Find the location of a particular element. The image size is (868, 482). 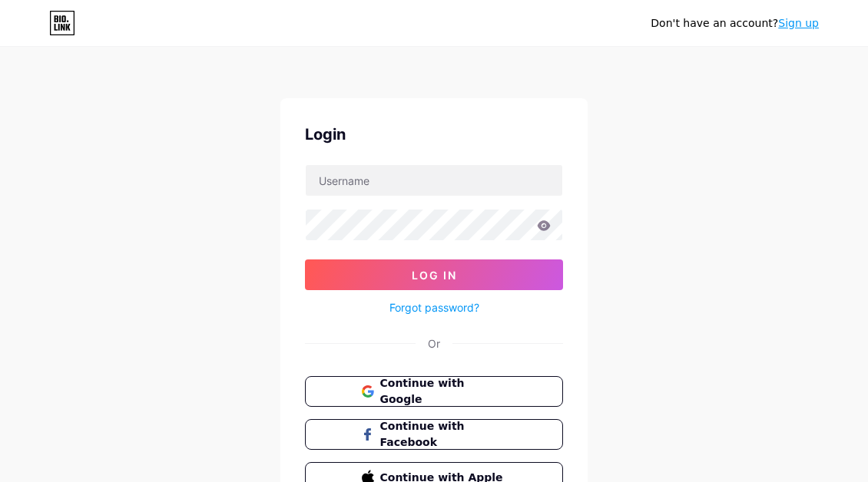

a: Continue with Facebook is located at coordinates (434, 434).